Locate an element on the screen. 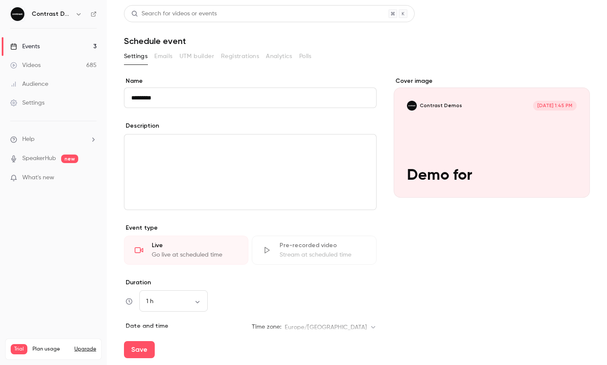 This screenshot has height=365, width=607. div: Settings is located at coordinates (27, 103).